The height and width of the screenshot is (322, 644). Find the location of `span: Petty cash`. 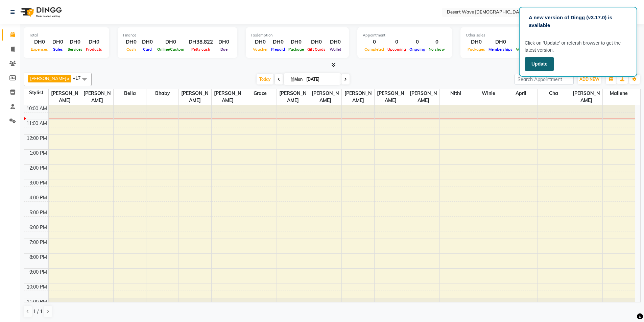

span: Petty cash is located at coordinates (201, 49).